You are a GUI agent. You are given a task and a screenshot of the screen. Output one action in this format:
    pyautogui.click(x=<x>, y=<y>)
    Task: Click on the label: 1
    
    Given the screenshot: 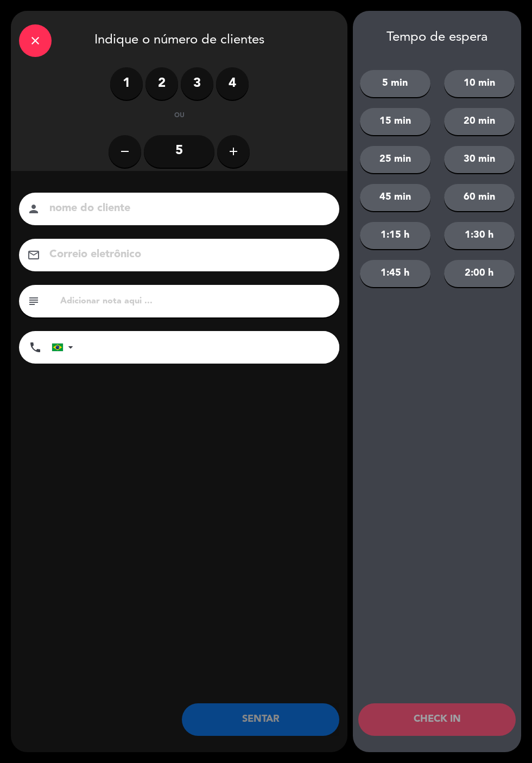 What is the action you would take?
    pyautogui.click(x=126, y=84)
    